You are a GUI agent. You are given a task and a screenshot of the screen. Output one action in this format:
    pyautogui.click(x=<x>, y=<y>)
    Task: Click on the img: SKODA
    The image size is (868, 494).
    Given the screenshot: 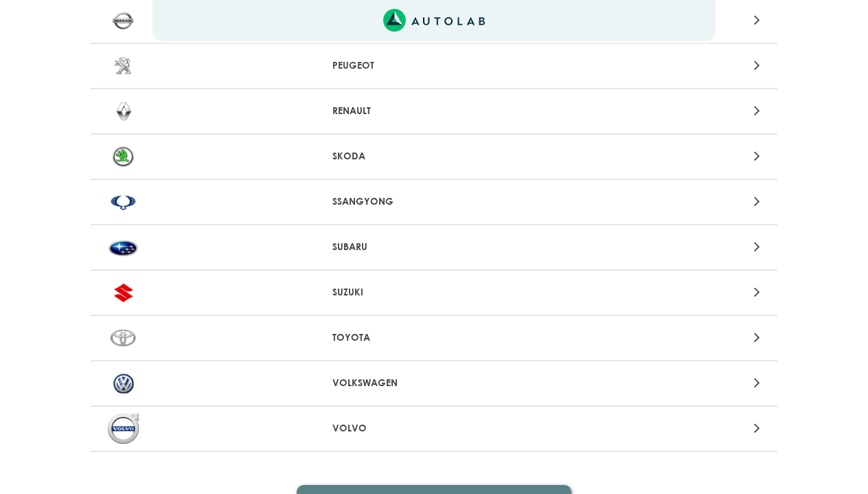 What is the action you would take?
    pyautogui.click(x=123, y=157)
    